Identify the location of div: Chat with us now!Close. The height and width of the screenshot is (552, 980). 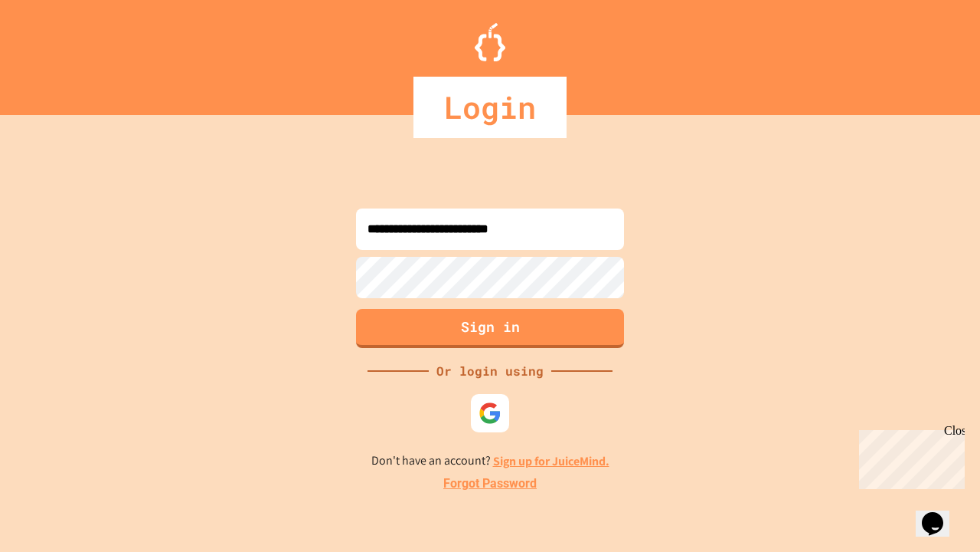
(56, 52).